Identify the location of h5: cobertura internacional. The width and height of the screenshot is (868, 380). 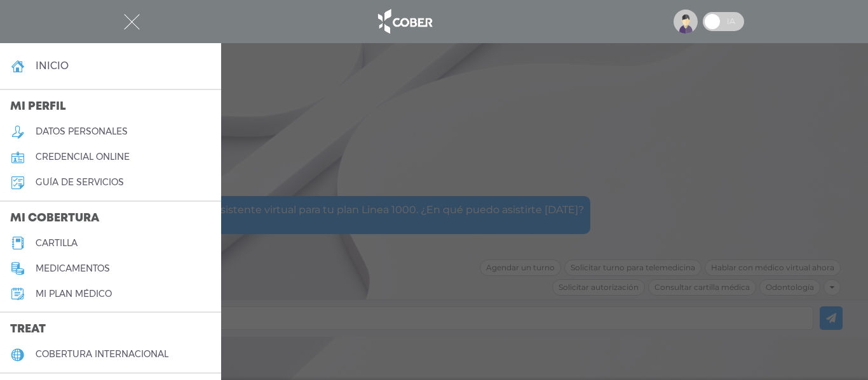
(102, 354).